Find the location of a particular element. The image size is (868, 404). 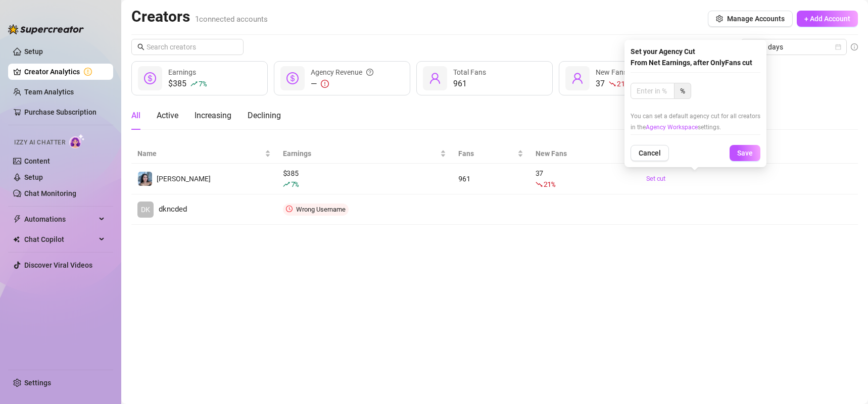

span: Cancel is located at coordinates (650, 153).